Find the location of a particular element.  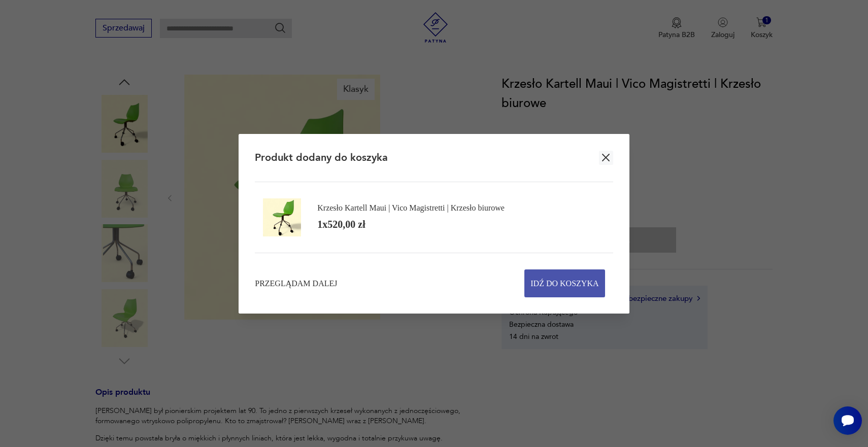

span: Idź do koszyka is located at coordinates (565, 283).